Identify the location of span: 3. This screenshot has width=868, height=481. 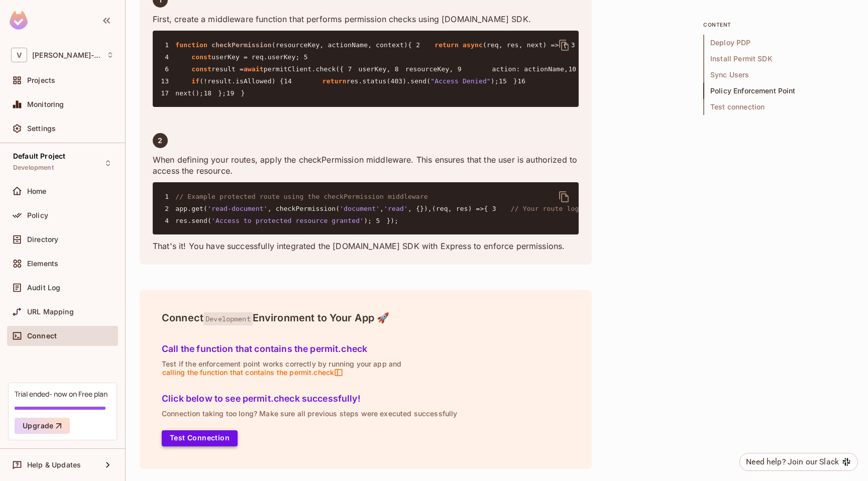
(496, 209).